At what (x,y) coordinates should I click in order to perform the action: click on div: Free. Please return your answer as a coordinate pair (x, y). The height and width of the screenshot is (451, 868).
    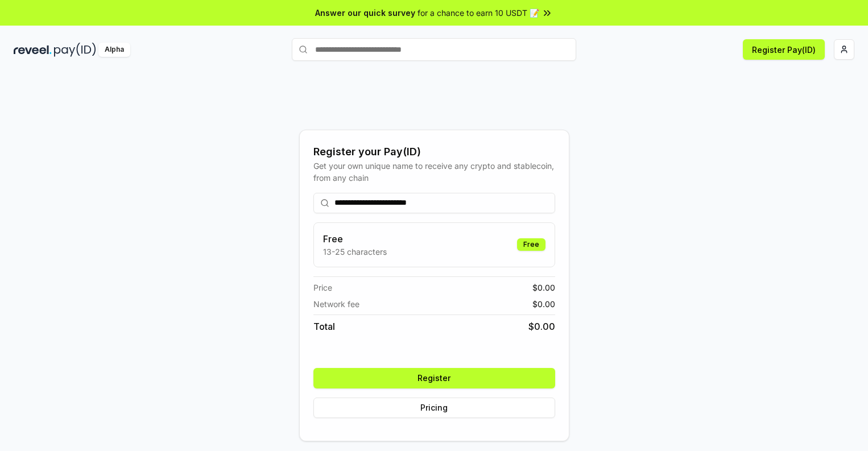
    Looking at the image, I should click on (531, 245).